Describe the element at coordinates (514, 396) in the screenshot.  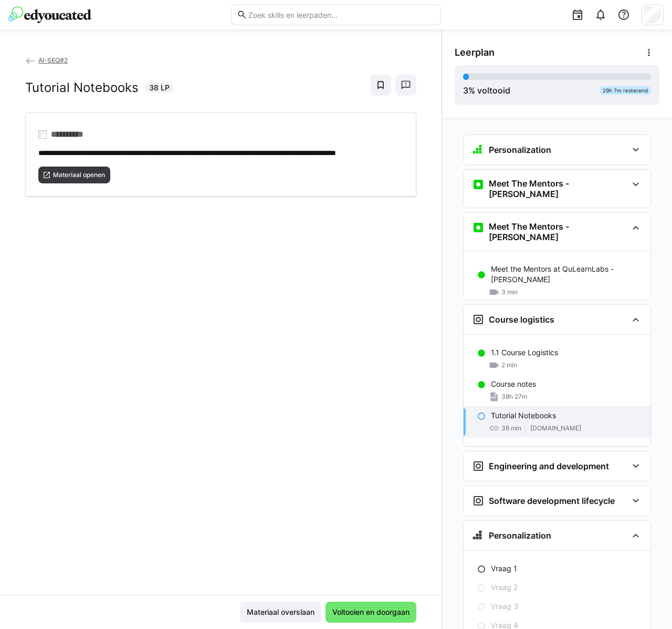
I see `span: 38h 27m` at that location.